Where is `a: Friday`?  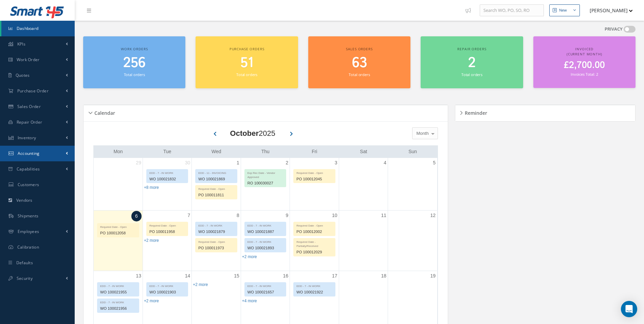 a: Friday is located at coordinates (314, 151).